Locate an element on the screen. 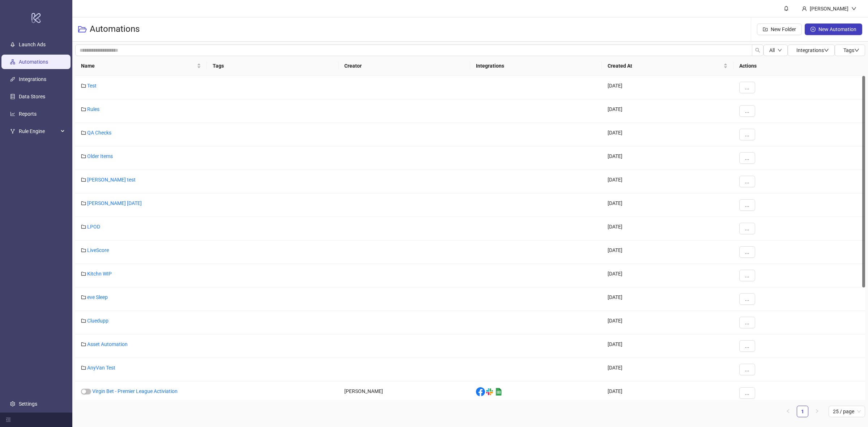 The height and width of the screenshot is (427, 868). span: Integrations is located at coordinates (813, 50).